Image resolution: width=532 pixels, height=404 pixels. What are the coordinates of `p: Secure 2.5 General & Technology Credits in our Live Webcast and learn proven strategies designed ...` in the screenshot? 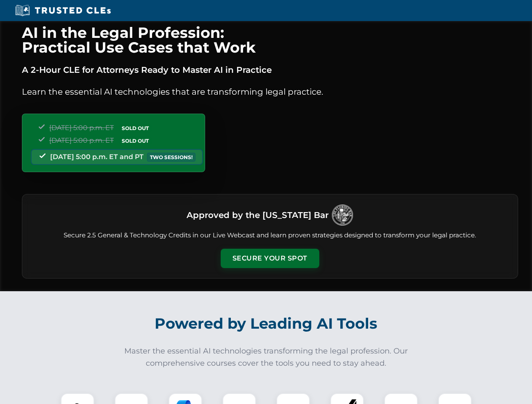 It's located at (270, 235).